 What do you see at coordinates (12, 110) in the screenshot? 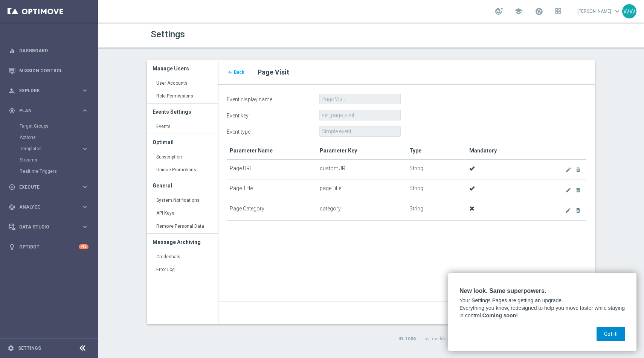
I see `i: gps_fixed` at bounding box center [12, 110].